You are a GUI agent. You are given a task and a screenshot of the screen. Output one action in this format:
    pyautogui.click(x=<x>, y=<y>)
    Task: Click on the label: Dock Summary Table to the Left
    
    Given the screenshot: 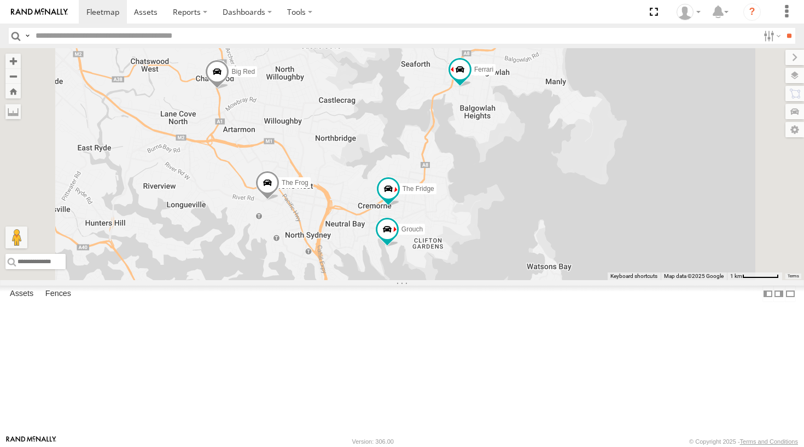 What is the action you would take?
    pyautogui.click(x=768, y=293)
    